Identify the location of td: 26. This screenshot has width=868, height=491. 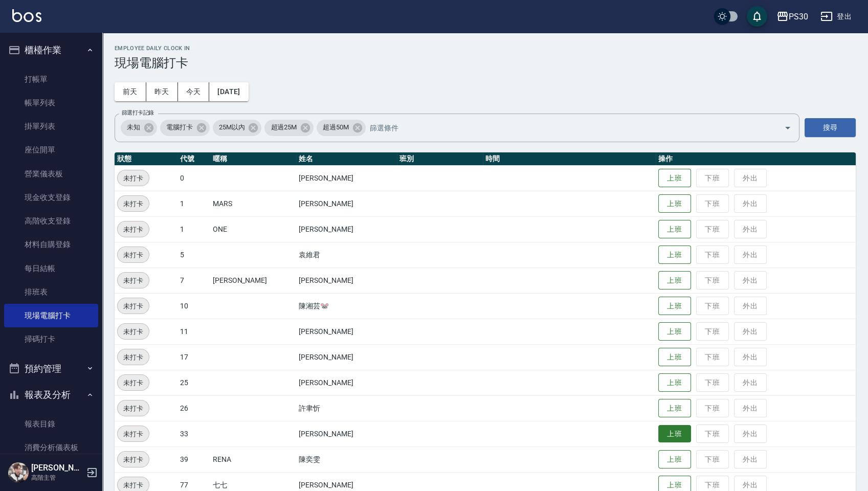
(194, 408).